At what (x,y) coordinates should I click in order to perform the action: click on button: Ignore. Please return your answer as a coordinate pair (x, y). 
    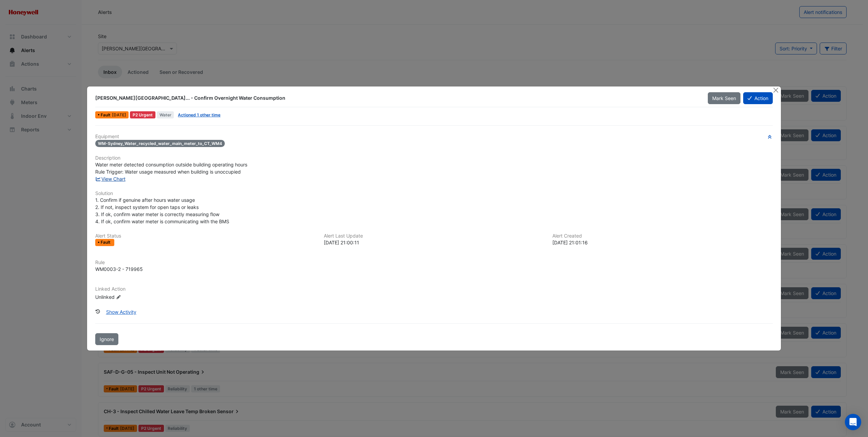
    Looking at the image, I should click on (107, 339).